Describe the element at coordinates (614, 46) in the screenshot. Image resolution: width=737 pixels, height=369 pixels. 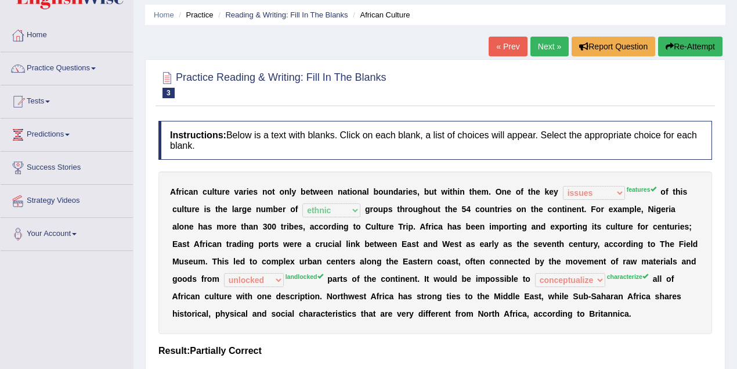
I see `button: Report Question` at that location.